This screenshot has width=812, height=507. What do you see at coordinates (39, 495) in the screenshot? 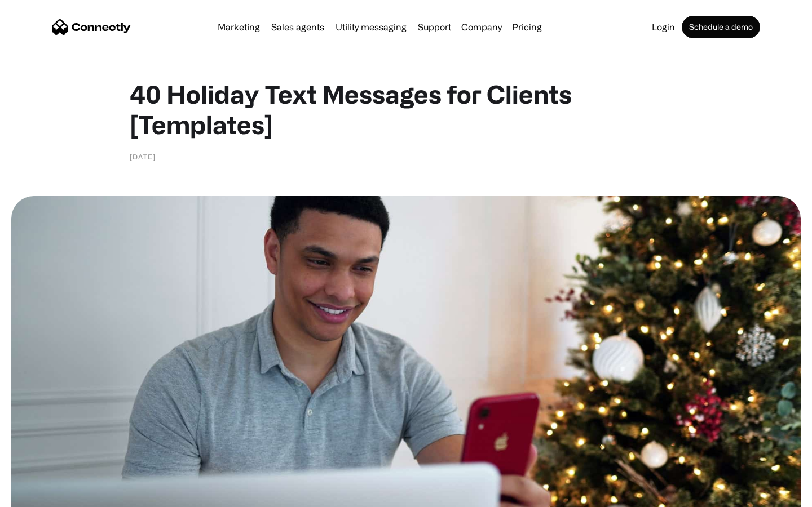
I see `aside: Language selected: English` at bounding box center [39, 495].